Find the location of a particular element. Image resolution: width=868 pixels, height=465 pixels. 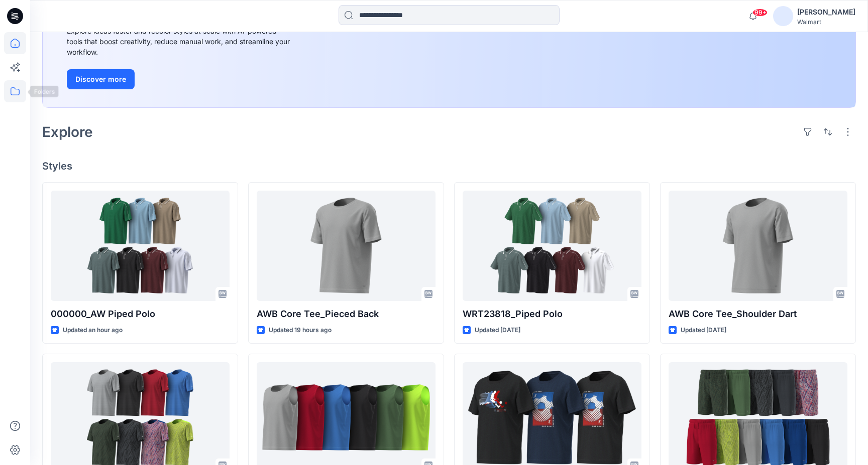

a: AWB Core Tee_Pieced Back is located at coordinates (346, 246).